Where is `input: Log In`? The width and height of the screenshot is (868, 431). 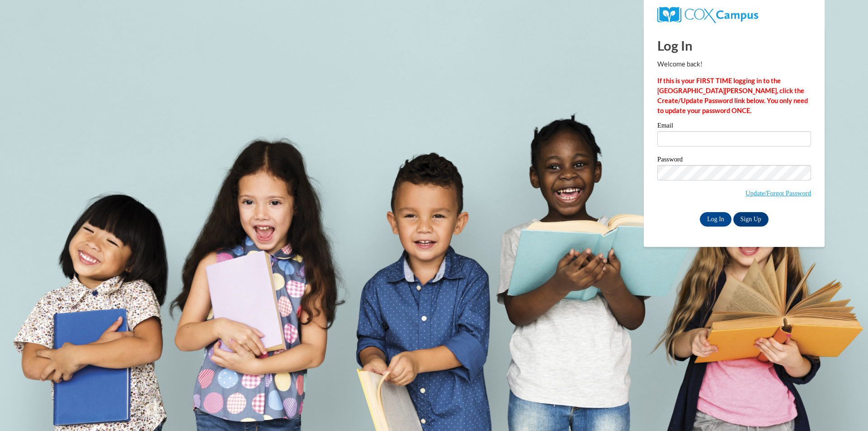
input: Log In is located at coordinates (716, 219).